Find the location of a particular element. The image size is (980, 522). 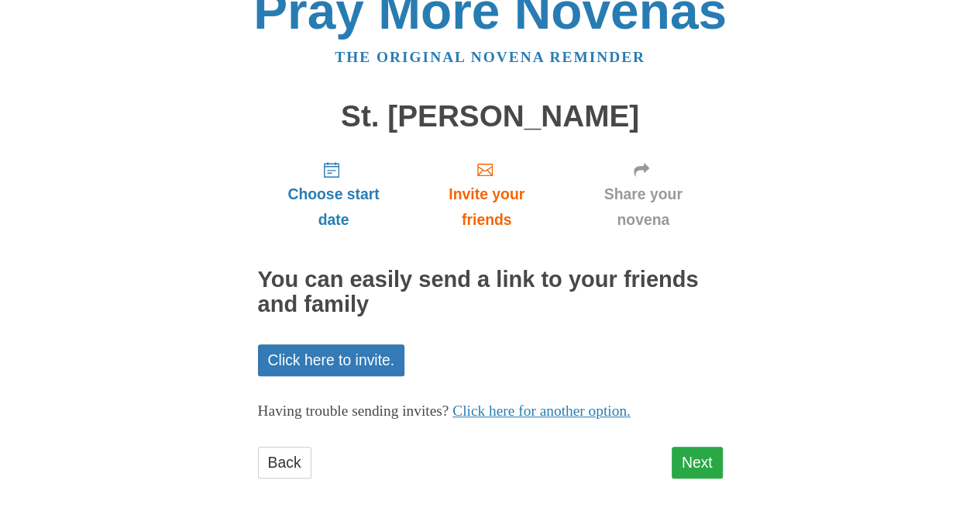

a: Next is located at coordinates (697, 462).